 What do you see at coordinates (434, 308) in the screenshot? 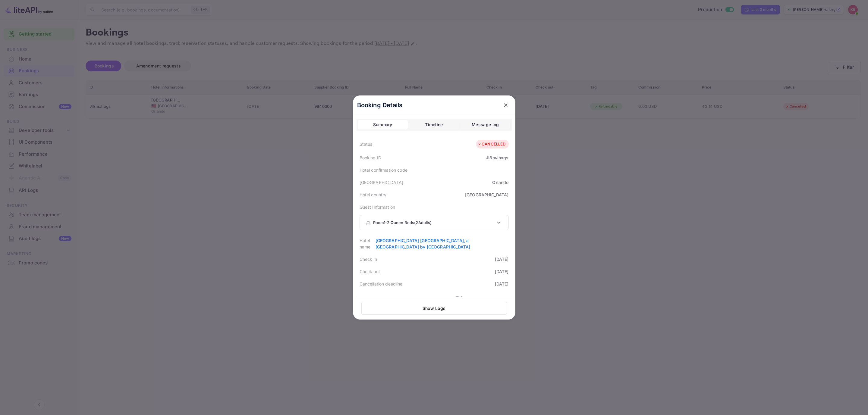
I see `button: Show Logs` at bounding box center [434, 308].